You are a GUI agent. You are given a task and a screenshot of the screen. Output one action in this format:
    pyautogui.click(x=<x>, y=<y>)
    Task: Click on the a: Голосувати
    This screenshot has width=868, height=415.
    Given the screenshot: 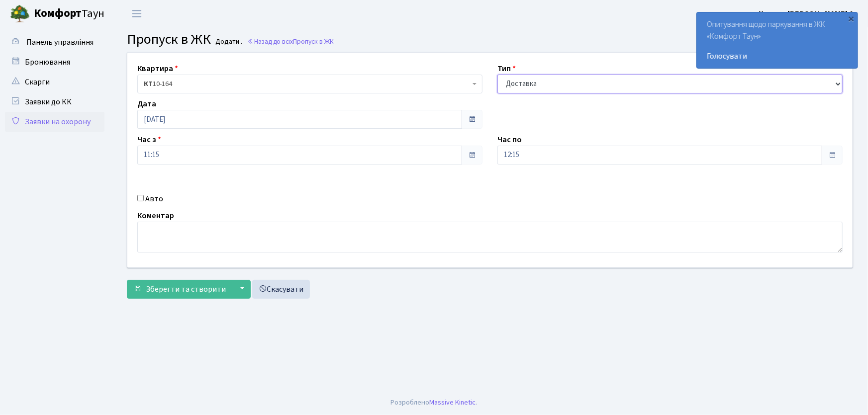 What is the action you would take?
    pyautogui.click(x=777, y=56)
    